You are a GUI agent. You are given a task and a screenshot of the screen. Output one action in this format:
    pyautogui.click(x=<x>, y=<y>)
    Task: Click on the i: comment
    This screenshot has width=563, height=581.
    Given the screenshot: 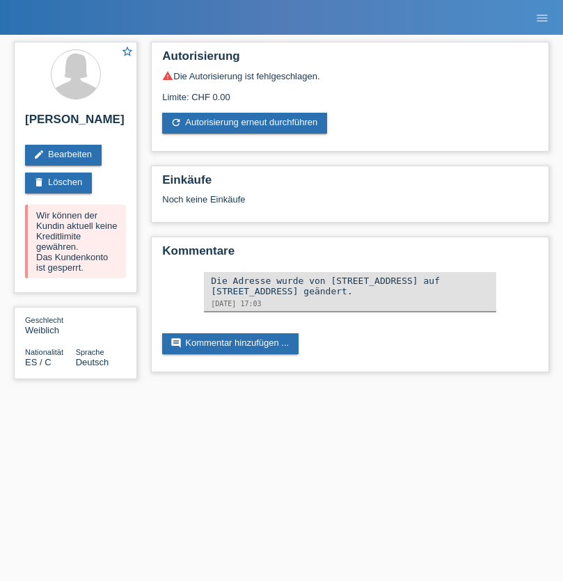 What is the action you would take?
    pyautogui.click(x=176, y=343)
    